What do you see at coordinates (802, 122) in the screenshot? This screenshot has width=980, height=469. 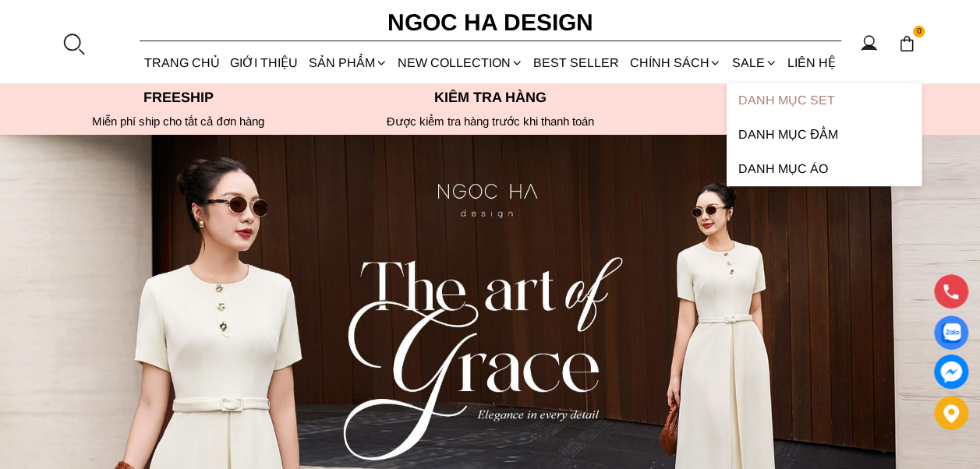 I see `h6: Độc quyền tại website` at bounding box center [802, 122].